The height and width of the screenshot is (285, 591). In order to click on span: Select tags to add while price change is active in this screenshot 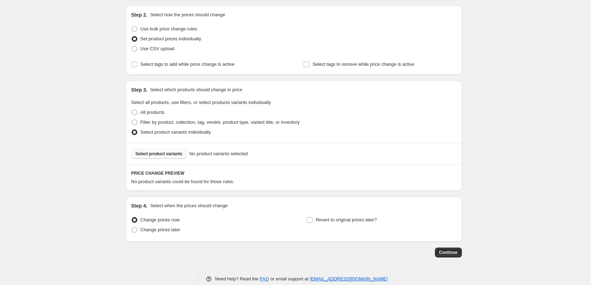, I will do `click(187, 64)`.